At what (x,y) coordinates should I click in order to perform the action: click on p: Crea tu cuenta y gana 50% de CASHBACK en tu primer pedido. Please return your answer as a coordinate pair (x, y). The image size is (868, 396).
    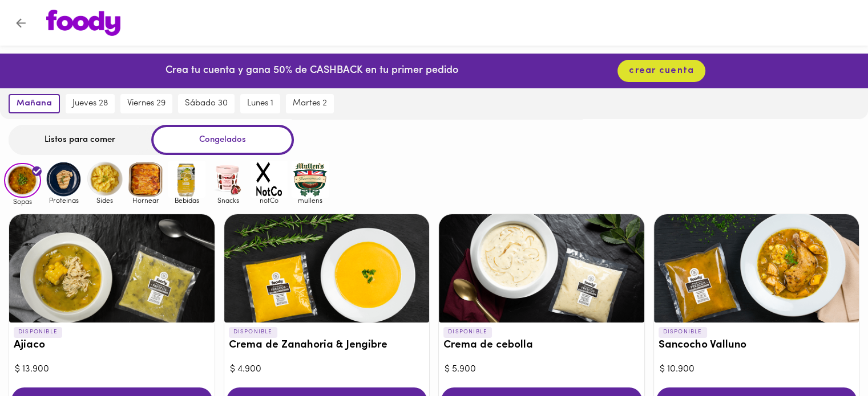
    Looking at the image, I should click on (312, 71).